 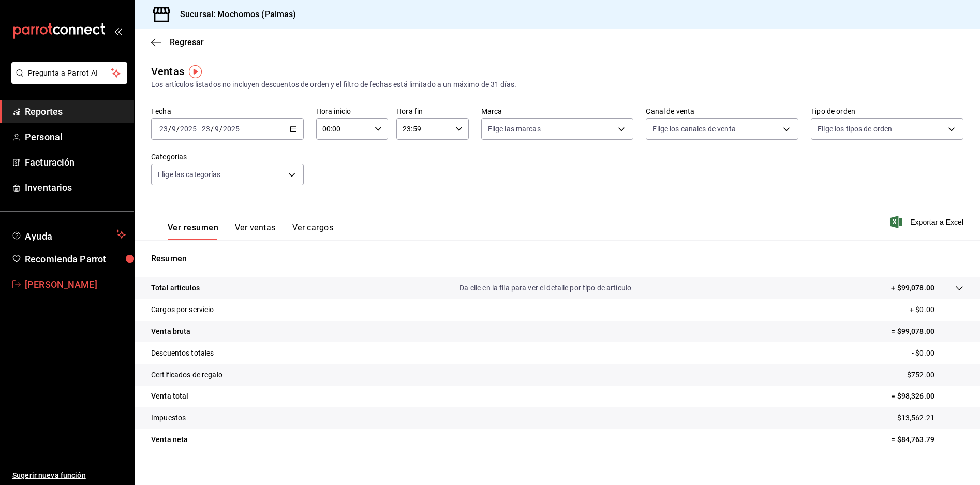 What do you see at coordinates (557, 258) in the screenshot?
I see `p: Resumen` at bounding box center [557, 258].